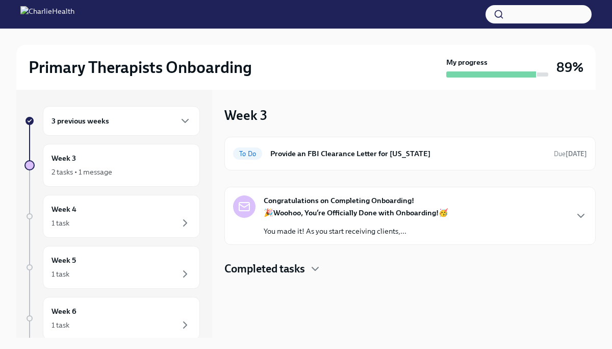  I want to click on p: You made it! As you start receiving clients,..., so click(356, 231).